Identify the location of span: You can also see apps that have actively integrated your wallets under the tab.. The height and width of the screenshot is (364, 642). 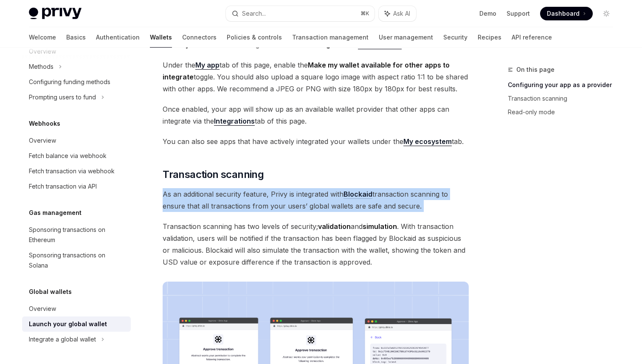
(315, 141).